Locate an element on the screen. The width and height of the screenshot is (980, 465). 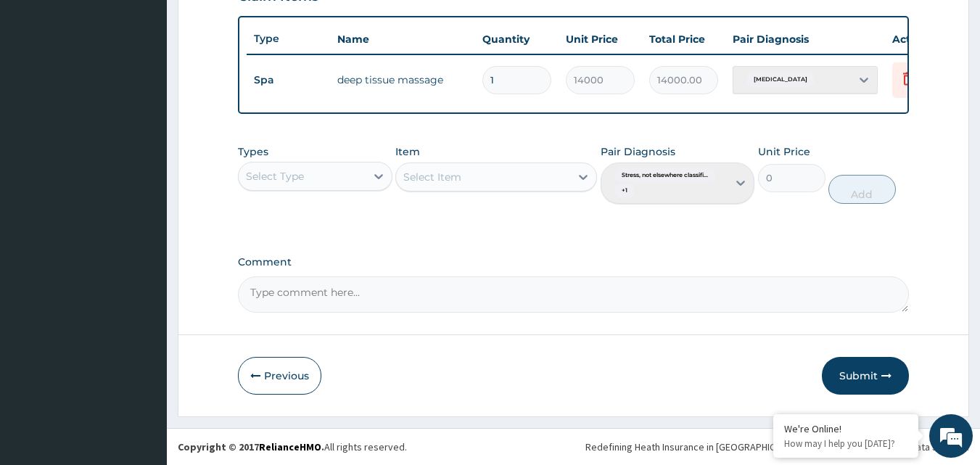
div: Select Type is located at coordinates (275, 176).